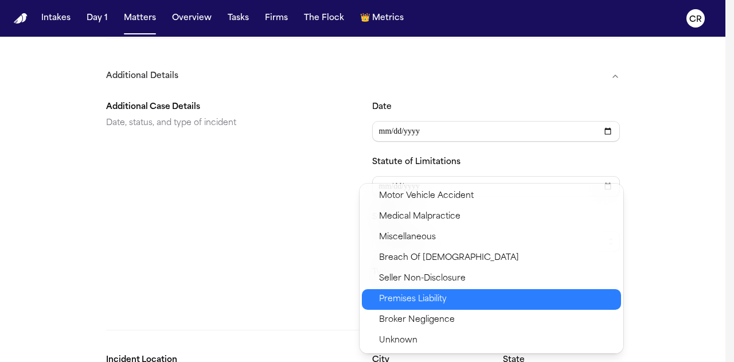  What do you see at coordinates (491, 268) in the screenshot?
I see `div: Select matter type` at bounding box center [491, 268].